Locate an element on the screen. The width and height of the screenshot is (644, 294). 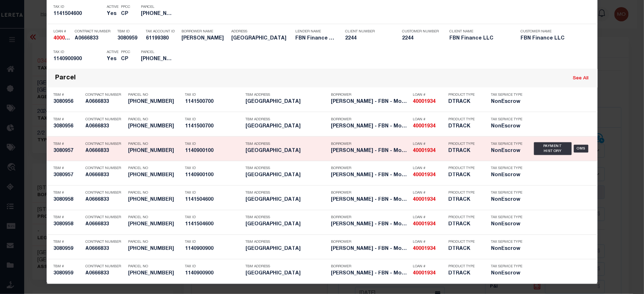
p: Client Name is located at coordinates (480, 32).